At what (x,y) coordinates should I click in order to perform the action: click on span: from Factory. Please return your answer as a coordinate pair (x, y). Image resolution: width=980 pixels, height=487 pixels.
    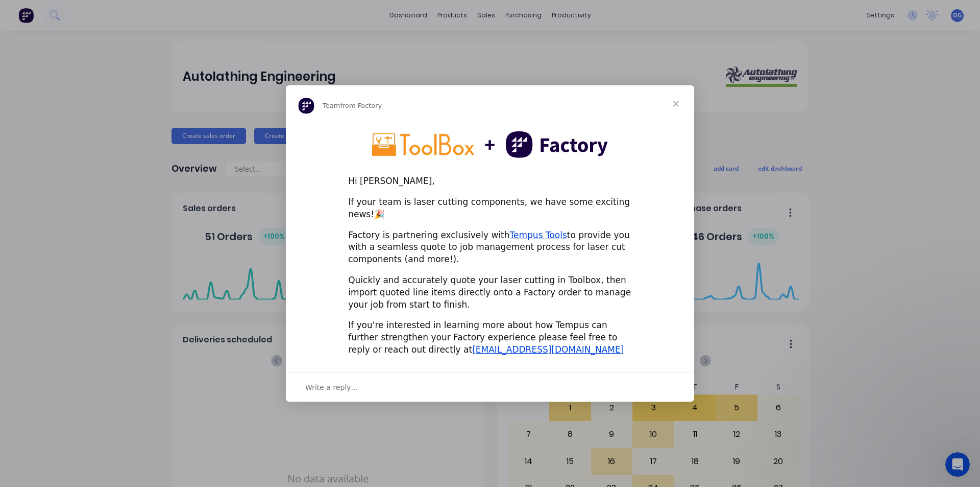
    Looking at the image, I should click on (361, 105).